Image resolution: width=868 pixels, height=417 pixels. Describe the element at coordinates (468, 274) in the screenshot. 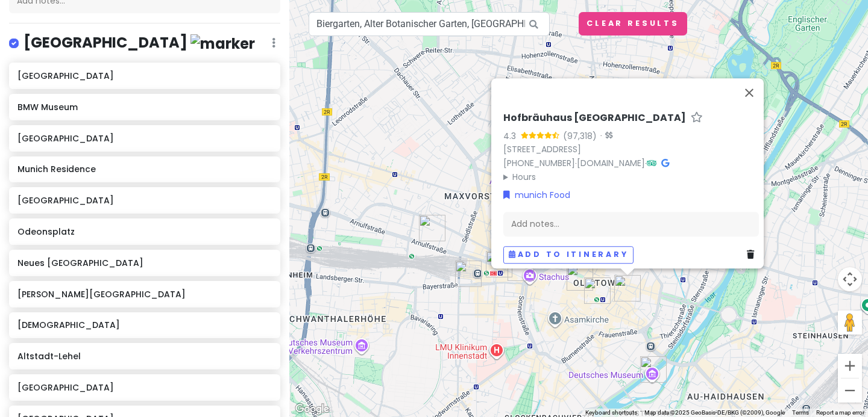

I see `div: Flemings Hotel München-City` at that location.